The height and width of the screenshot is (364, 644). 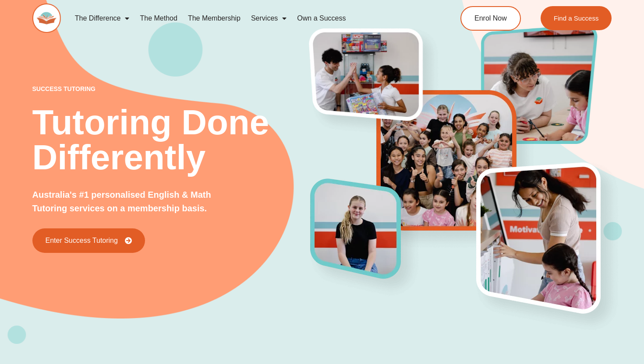 I want to click on a: Find a Success, so click(x=576, y=18).